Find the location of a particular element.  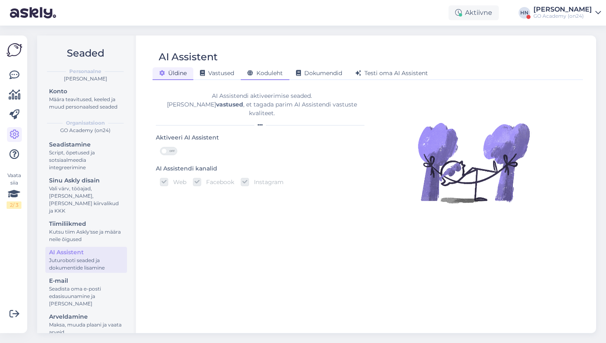

div: Juturoboti seaded ja dokumentide lisamine is located at coordinates (86, 264).